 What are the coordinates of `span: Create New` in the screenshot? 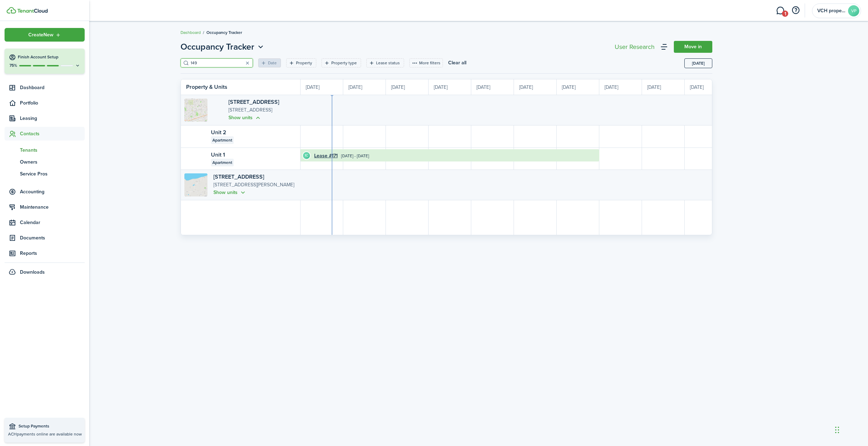 It's located at (41, 35).